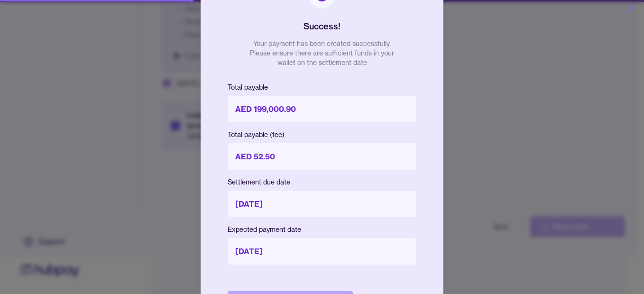  Describe the element at coordinates (322, 229) in the screenshot. I see `p: Expected payment date` at that location.